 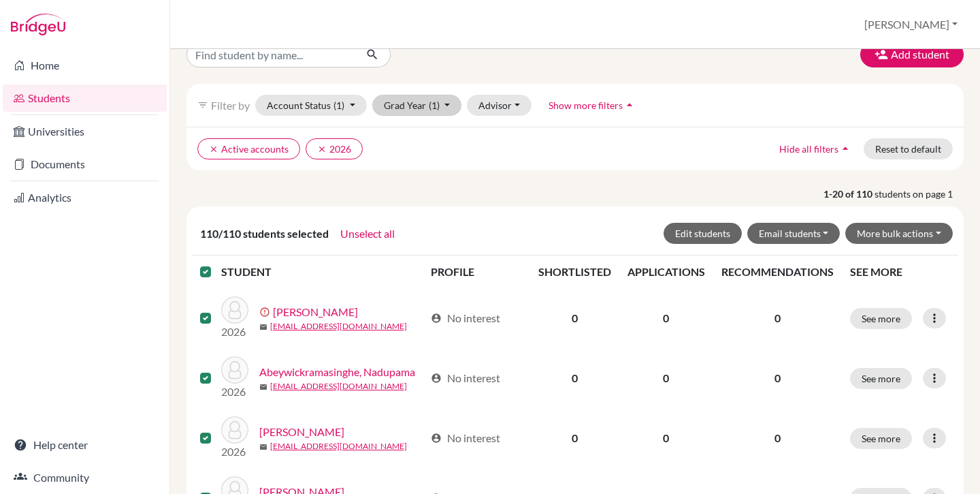 What do you see at coordinates (235, 369) in the screenshot?
I see `img: Abeywickramasinghe, Nadupama` at bounding box center [235, 369].